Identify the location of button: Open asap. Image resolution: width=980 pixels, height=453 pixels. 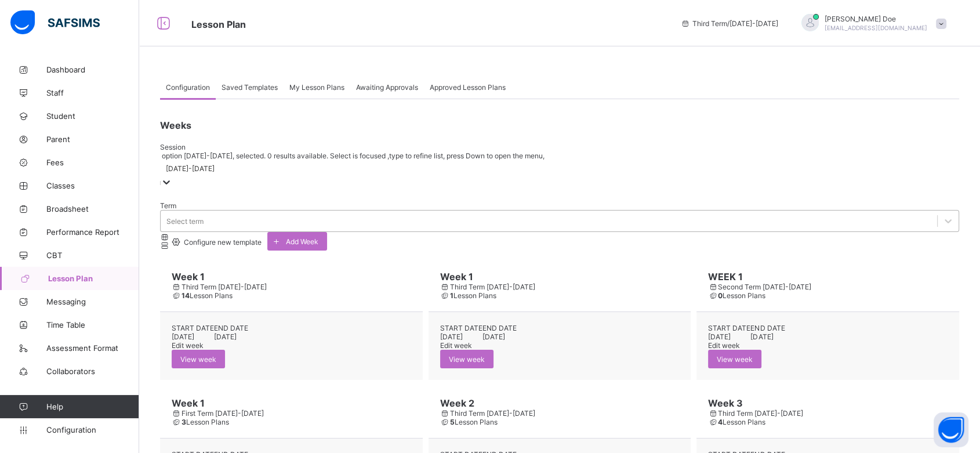
(951, 430).